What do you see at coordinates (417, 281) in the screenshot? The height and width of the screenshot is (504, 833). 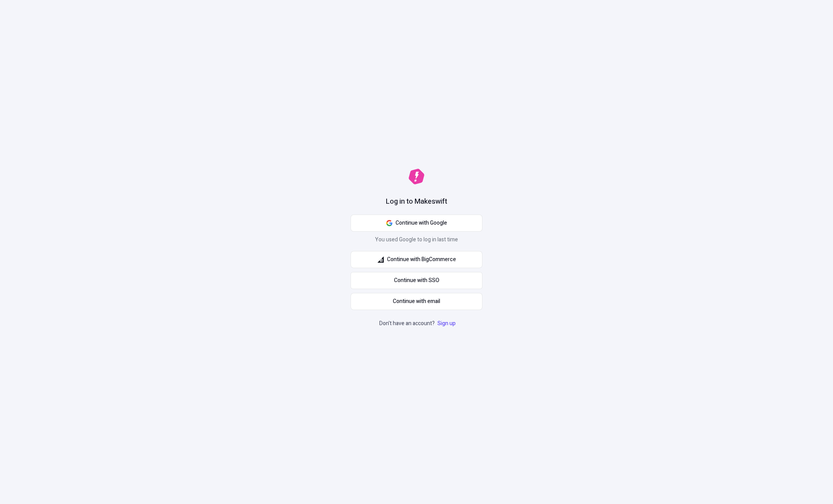 I see `a: Continue with SSO` at bounding box center [417, 281].